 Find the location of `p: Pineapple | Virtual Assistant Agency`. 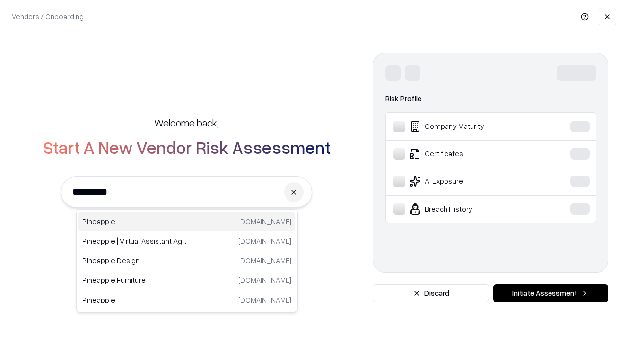

p: Pineapple | Virtual Assistant Agency is located at coordinates (134, 241).